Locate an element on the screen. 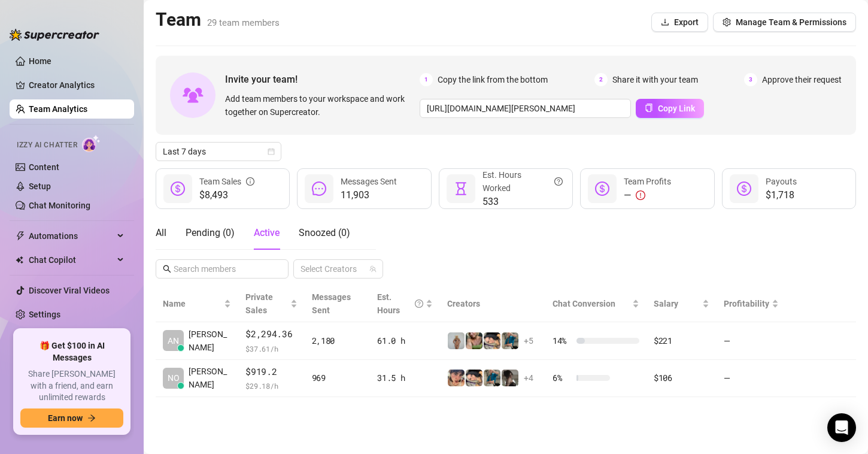 This screenshot has height=454, width=868. span: Last 7 days is located at coordinates (219, 152).